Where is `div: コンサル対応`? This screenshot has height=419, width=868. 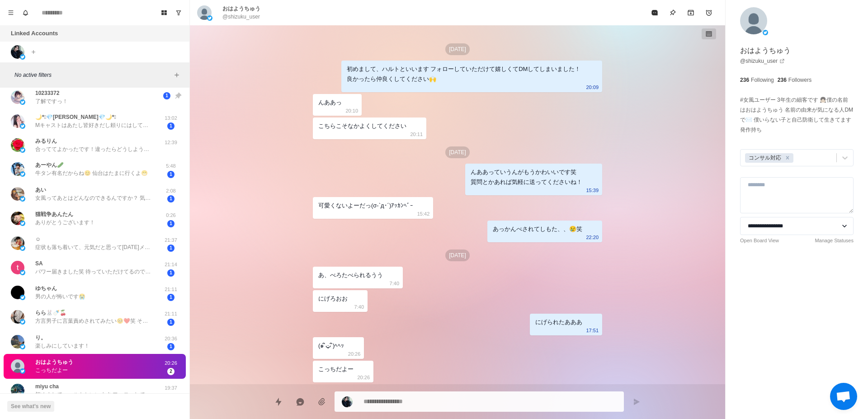
div: コンサル対応 is located at coordinates (764, 158).